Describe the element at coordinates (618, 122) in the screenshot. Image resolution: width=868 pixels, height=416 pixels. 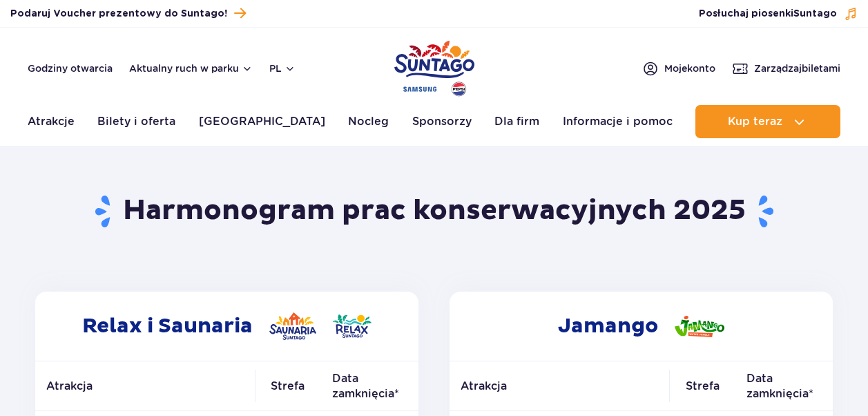
I see `a: Informacje i pomoc` at that location.